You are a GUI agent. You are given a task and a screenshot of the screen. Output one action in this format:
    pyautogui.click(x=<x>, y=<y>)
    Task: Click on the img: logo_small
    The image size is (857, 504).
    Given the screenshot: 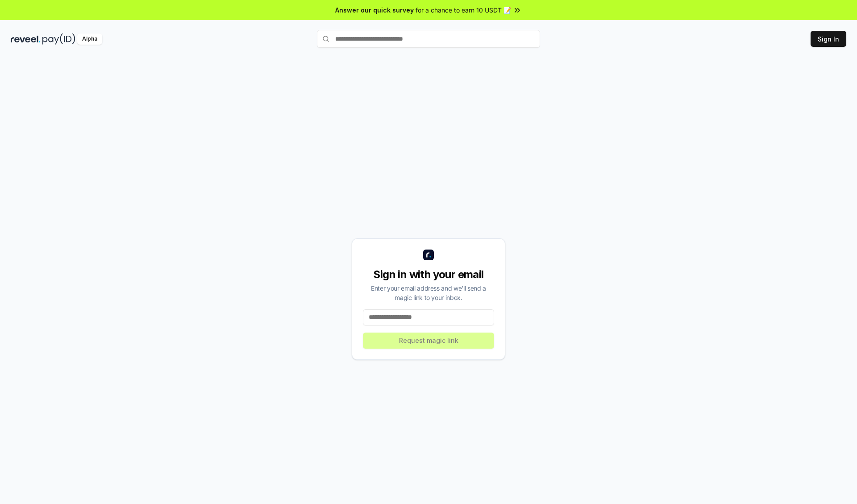 What is the action you would take?
    pyautogui.click(x=429, y=255)
    